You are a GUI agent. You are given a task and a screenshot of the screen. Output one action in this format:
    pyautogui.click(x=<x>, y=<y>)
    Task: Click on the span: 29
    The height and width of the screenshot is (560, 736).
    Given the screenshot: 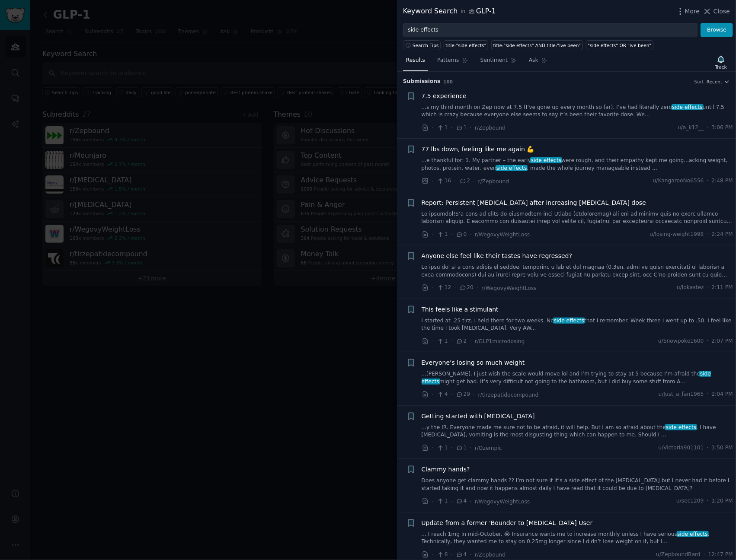 What is the action you would take?
    pyautogui.click(x=462, y=394)
    